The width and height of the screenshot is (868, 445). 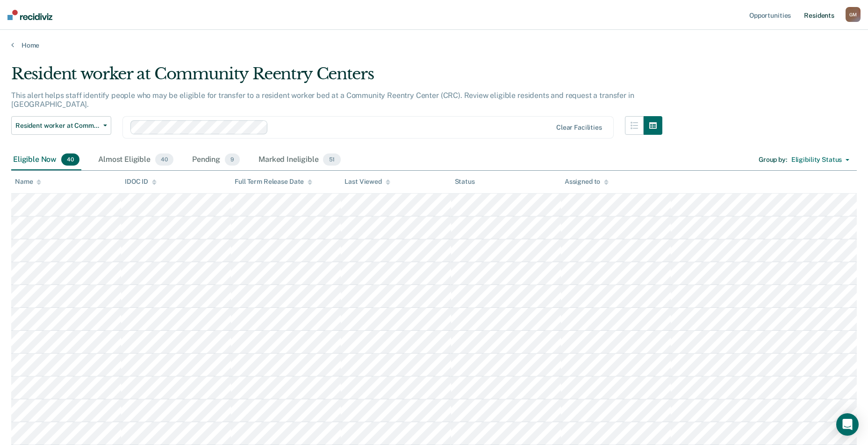 What do you see at coordinates (816, 160) in the screenshot?
I see `div: Eligibility Status` at bounding box center [816, 160].